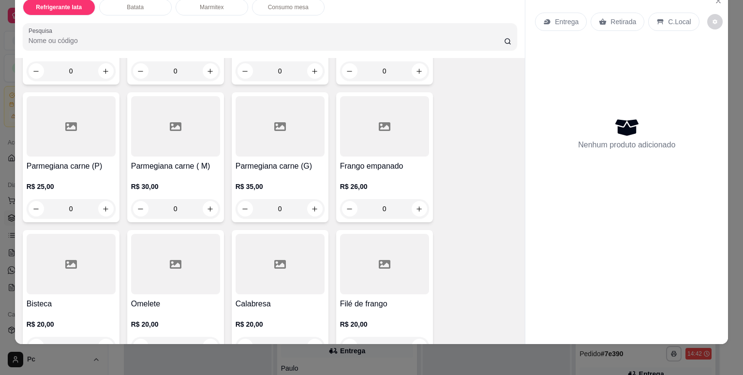 This screenshot has height=375, width=743. Describe the element at coordinates (58, 7) in the screenshot. I see `p: Refrigerante lata` at that location.